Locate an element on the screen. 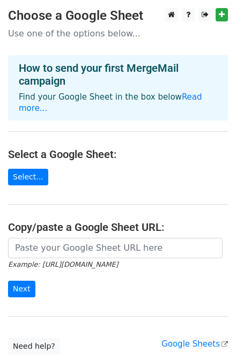 The width and height of the screenshot is (236, 360). input: Paste your Google Sheet URL here is located at coordinates (115, 248).